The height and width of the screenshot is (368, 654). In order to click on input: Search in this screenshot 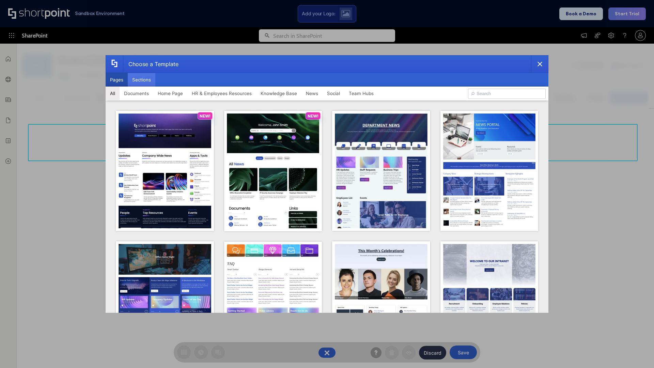, I will do `click(507, 94)`.